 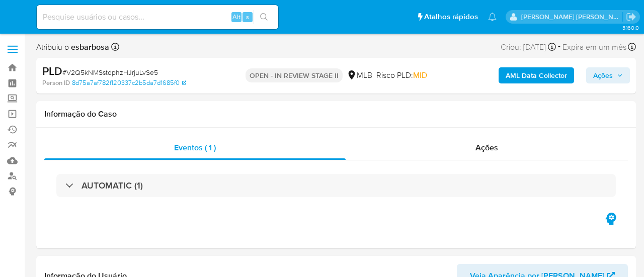 What do you see at coordinates (72, 47) in the screenshot?
I see `span: Atribuiu o` at bounding box center [72, 47].